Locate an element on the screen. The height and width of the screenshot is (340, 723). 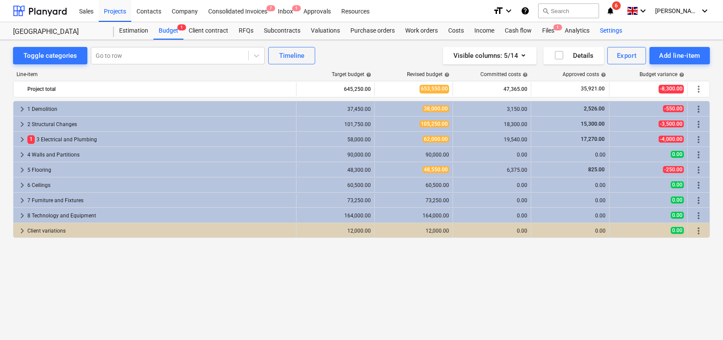
div: Estimation is located at coordinates (134, 31).